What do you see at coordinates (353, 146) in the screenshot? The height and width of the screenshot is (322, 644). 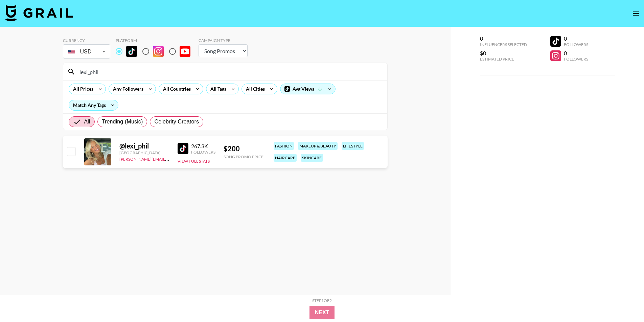 I see `div: lifestyle` at bounding box center [353, 146].